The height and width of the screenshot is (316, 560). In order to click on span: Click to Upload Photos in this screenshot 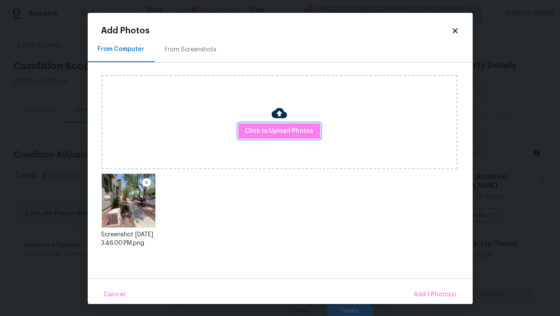, I will do `click(279, 131)`.